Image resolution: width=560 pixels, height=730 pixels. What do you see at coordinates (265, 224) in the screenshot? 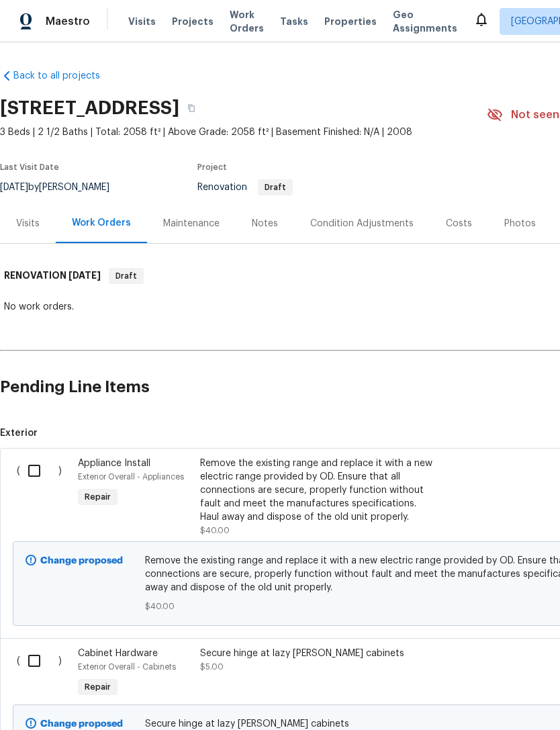
I see `div: Notes` at bounding box center [265, 224].